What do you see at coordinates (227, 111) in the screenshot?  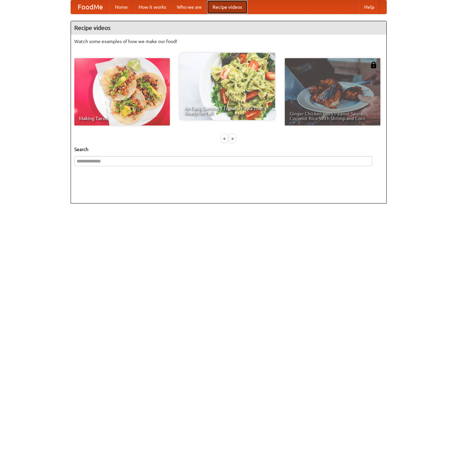 I see `span: An Easy, Summery Tomato Pasta That's Ready for Fall` at bounding box center [227, 111].